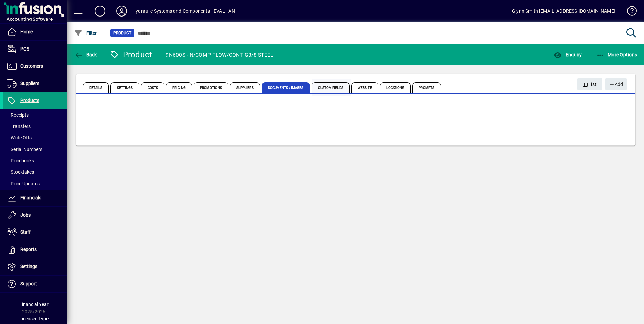 The height and width of the screenshot is (324, 644). What do you see at coordinates (568, 55) in the screenshot?
I see `button: Enquiry` at bounding box center [568, 55].